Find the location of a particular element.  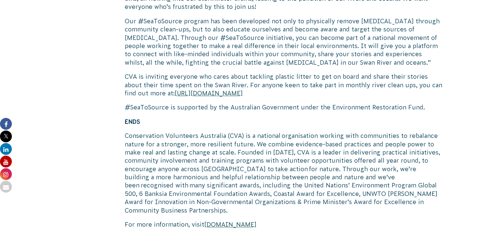

span: CVA is inviting everyone who cares about tackling plastic litter to get on board and share their ... is located at coordinates (283, 85).